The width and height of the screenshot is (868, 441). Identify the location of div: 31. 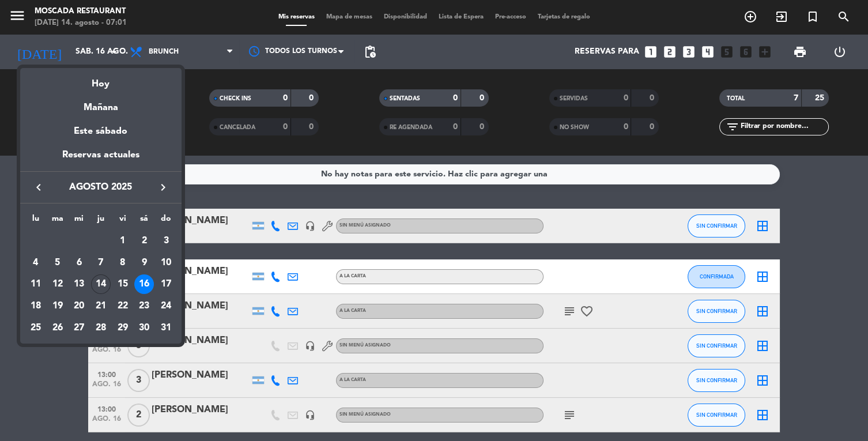
(166, 328).